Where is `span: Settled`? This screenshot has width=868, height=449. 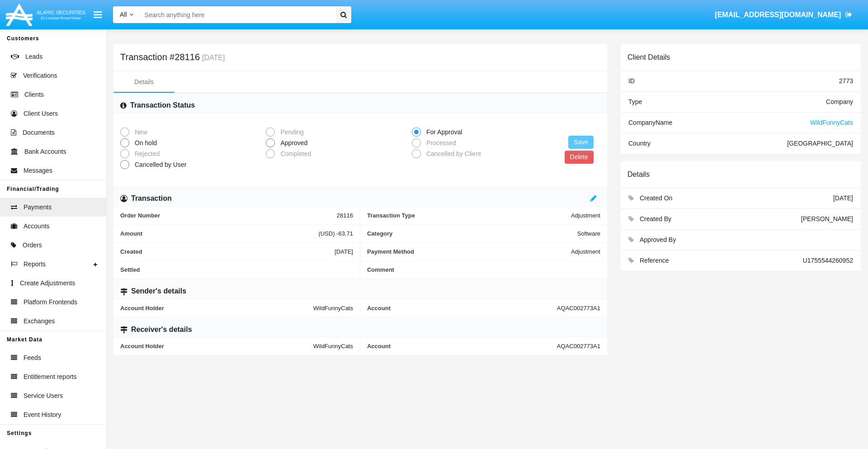
span: Settled is located at coordinates (236, 269).